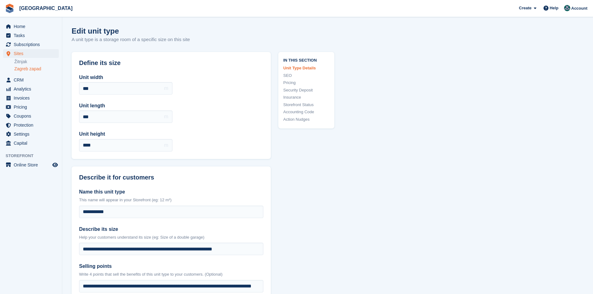  What do you see at coordinates (306, 60) in the screenshot?
I see `span: In this section` at bounding box center [306, 60].